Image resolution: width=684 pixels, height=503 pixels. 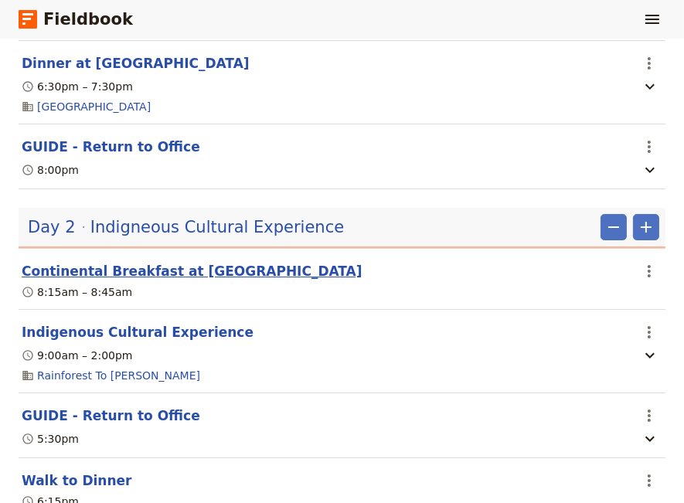 What do you see at coordinates (217, 227) in the screenshot?
I see `span: Indigneous Cultural Experience` at bounding box center [217, 227].